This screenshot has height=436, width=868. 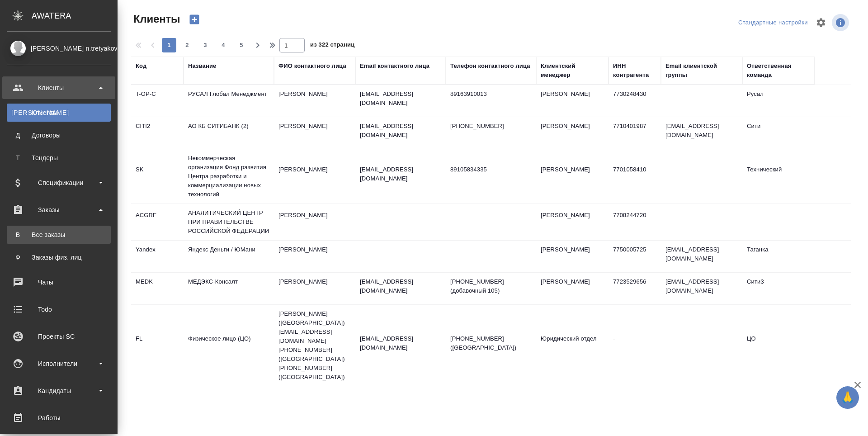 I want to click on a: ВВсе заказы, so click(x=59, y=235).